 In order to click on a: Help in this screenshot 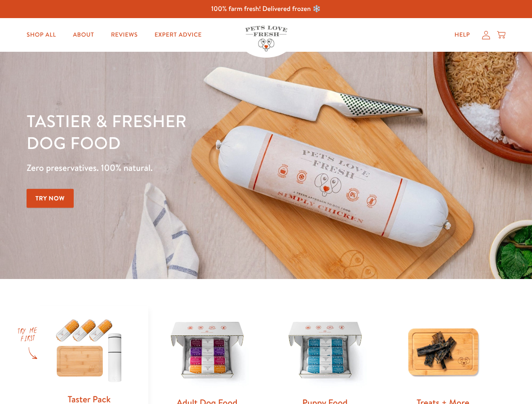, I will do `click(462, 35)`.